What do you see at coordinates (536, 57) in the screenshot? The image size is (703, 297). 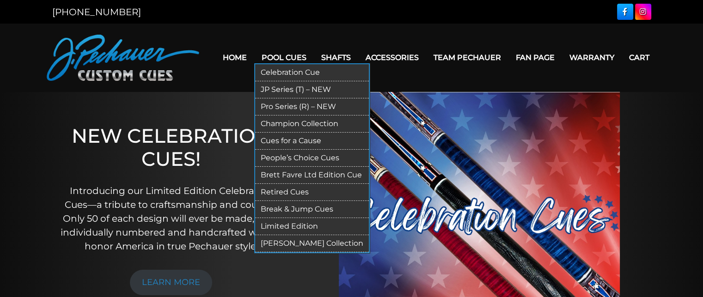 I see `a: Fan Page` at bounding box center [536, 57].